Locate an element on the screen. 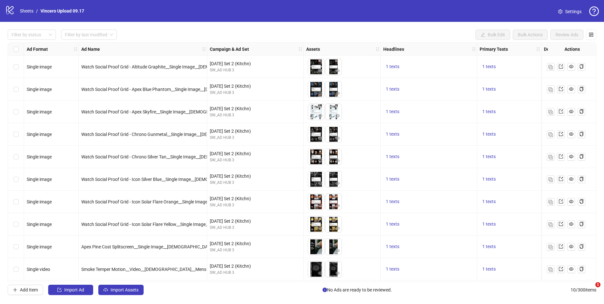  button: Bulk Actions is located at coordinates (530, 35).